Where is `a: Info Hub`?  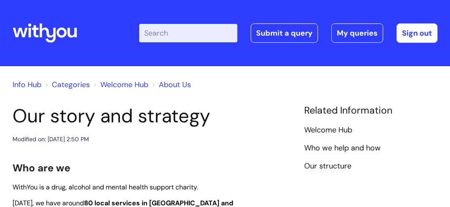 a: Info Hub is located at coordinates (27, 84).